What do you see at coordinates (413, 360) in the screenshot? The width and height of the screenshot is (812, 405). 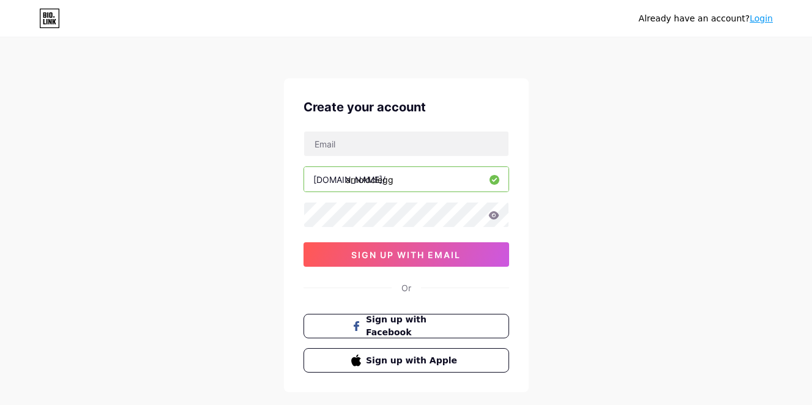 I see `span: Sign up with Apple` at bounding box center [413, 360].